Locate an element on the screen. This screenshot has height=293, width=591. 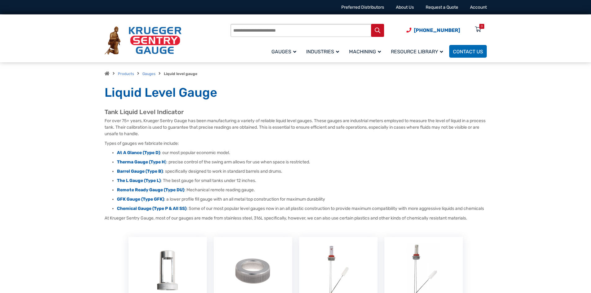
span: Machining is located at coordinates (365, 52).